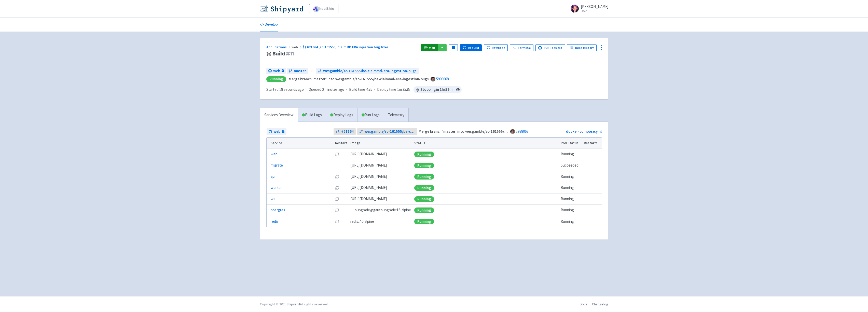 The width and height of the screenshot is (868, 312). I want to click on a: healthie, so click(324, 9).